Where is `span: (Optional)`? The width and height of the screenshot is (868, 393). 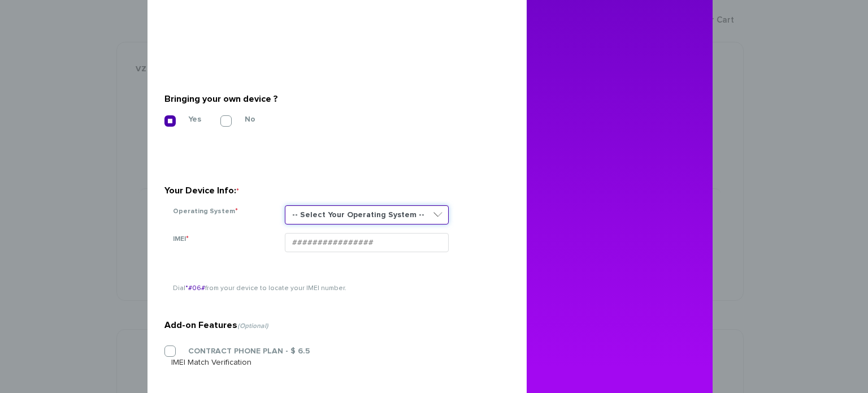
span: (Optional) is located at coordinates (253, 326).